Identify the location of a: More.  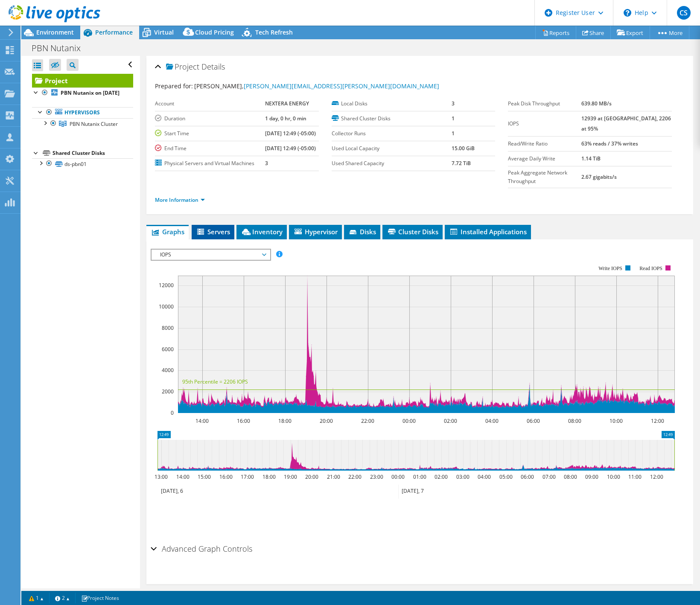
(669, 32).